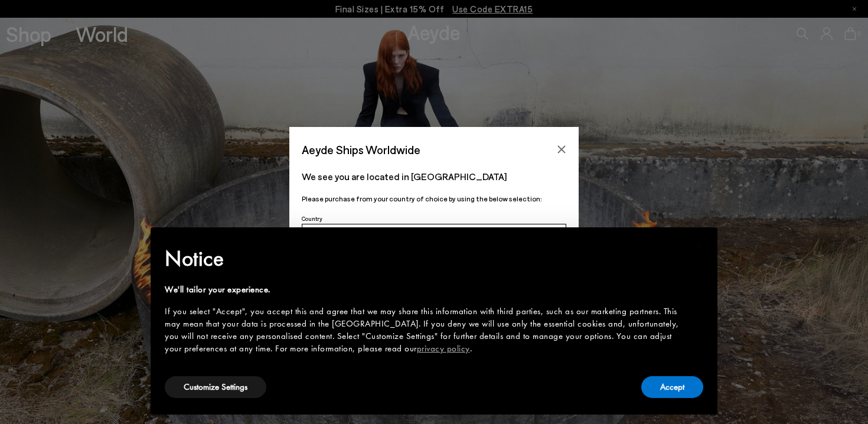 The image size is (868, 424). Describe the element at coordinates (361, 150) in the screenshot. I see `span: Aeyde Ships Worldwide` at that location.